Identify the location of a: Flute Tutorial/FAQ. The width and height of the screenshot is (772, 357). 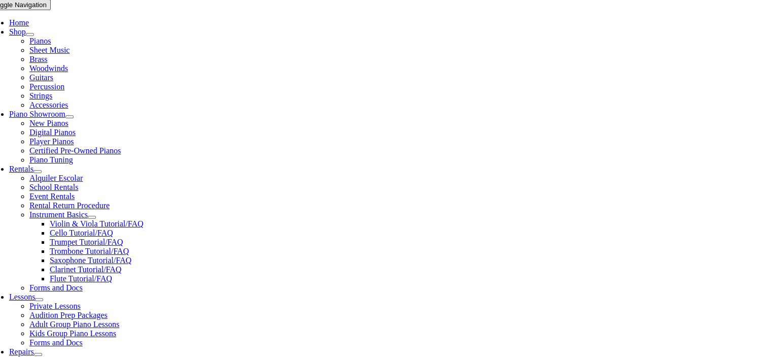
(81, 278).